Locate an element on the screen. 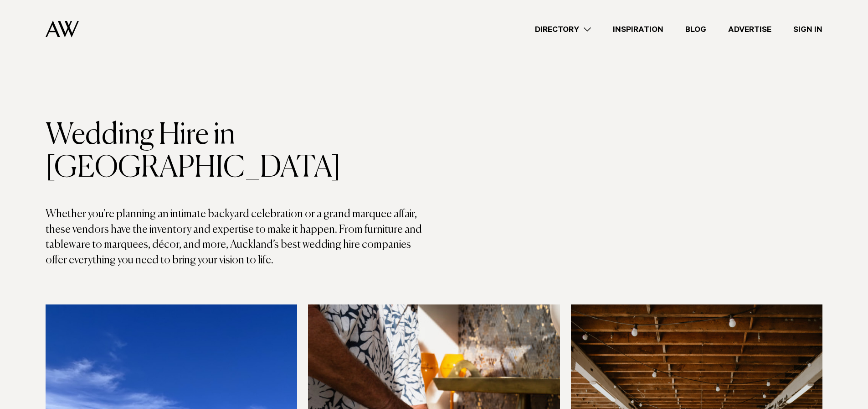 The image size is (868, 409). a: Inspiration is located at coordinates (638, 29).